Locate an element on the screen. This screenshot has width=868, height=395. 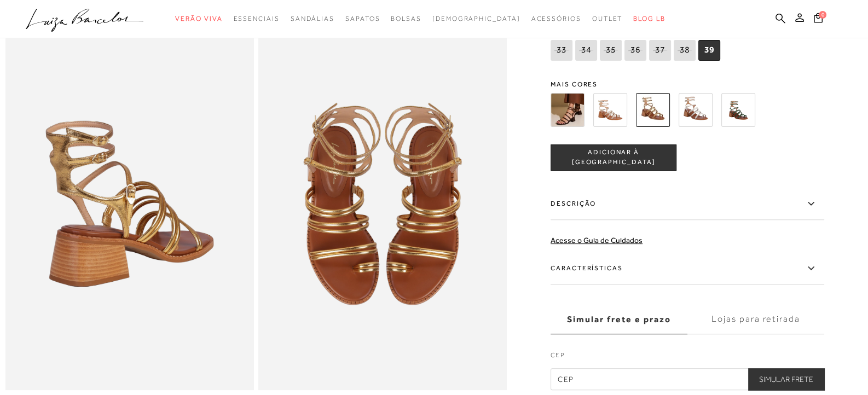
img: SANDÁLIA DE TIRAS EM COURO CAFÉ COM SALTO BLOCO is located at coordinates (568, 110).